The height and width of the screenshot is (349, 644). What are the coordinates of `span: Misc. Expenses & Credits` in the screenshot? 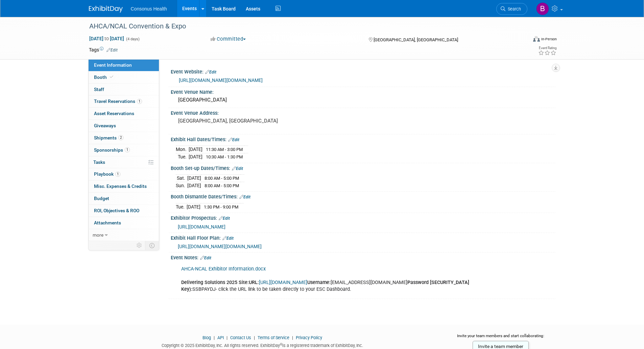 It's located at (121, 186).